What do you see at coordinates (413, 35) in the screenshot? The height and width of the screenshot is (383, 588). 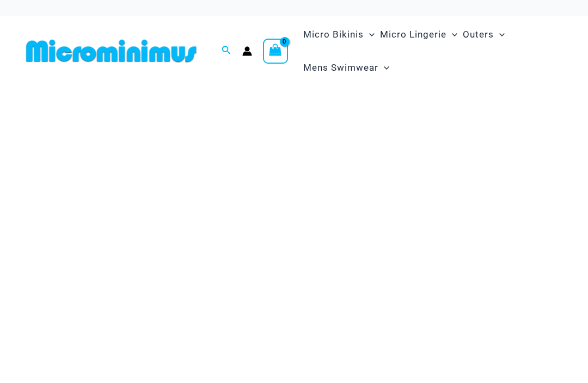 I see `span: Micro Lingerie` at bounding box center [413, 35].